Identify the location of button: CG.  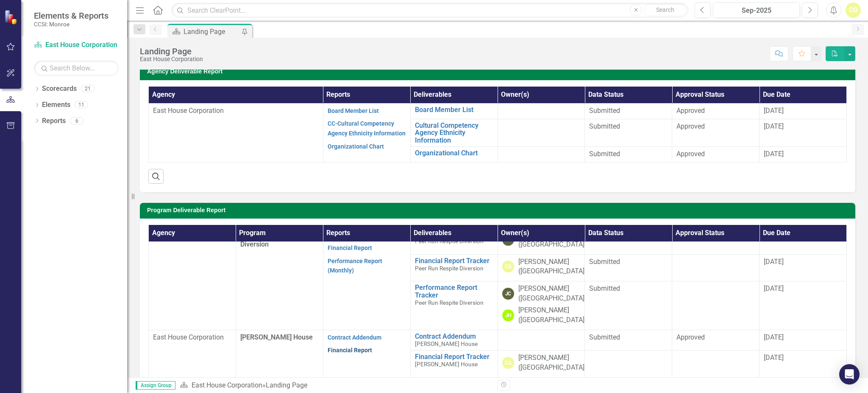
(853, 11).